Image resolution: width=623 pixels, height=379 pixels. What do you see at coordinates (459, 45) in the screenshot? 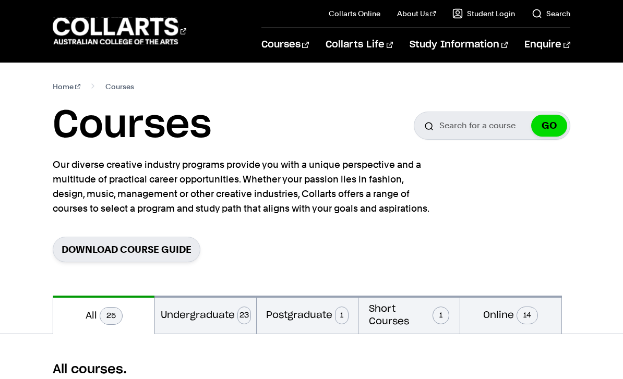
I see `a: Study Information` at bounding box center [459, 45].